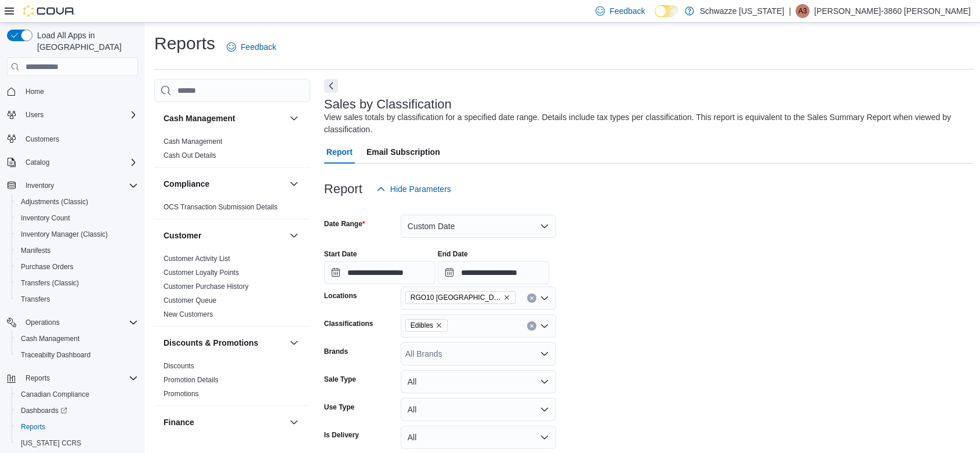 This screenshot has width=980, height=453. I want to click on a: Customers, so click(42, 139).